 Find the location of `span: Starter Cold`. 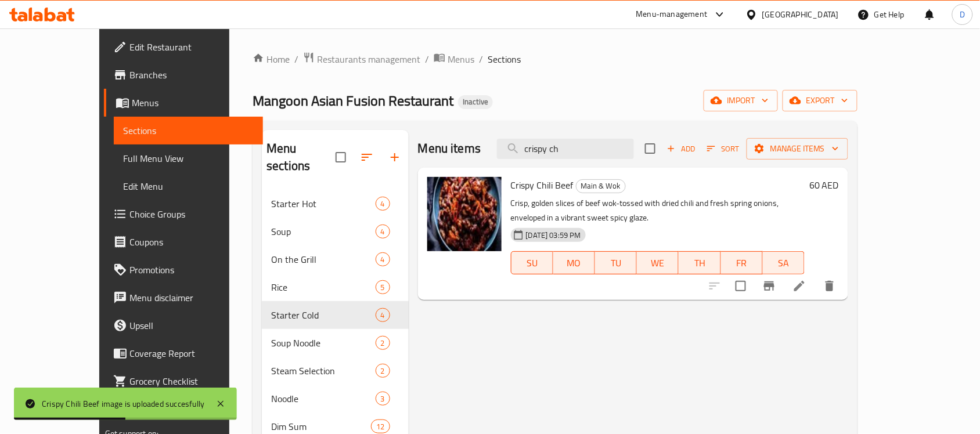

span: Starter Cold is located at coordinates (323, 315).